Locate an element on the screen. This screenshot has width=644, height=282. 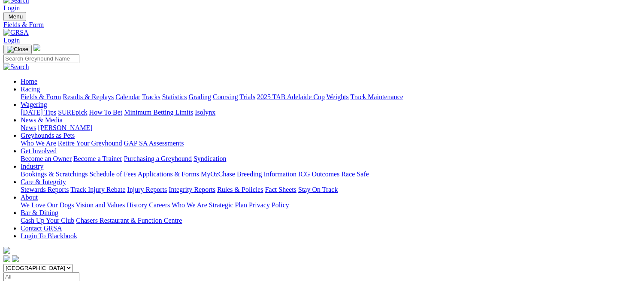
a: Privacy Policy is located at coordinates (269, 204).